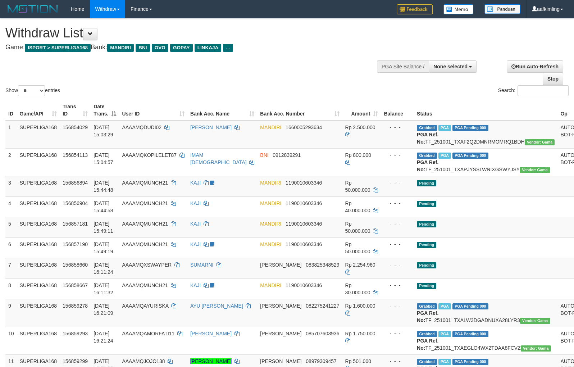  What do you see at coordinates (145, 306) in the screenshot?
I see `span: AAAAMQAYURISKA` at bounding box center [145, 306].